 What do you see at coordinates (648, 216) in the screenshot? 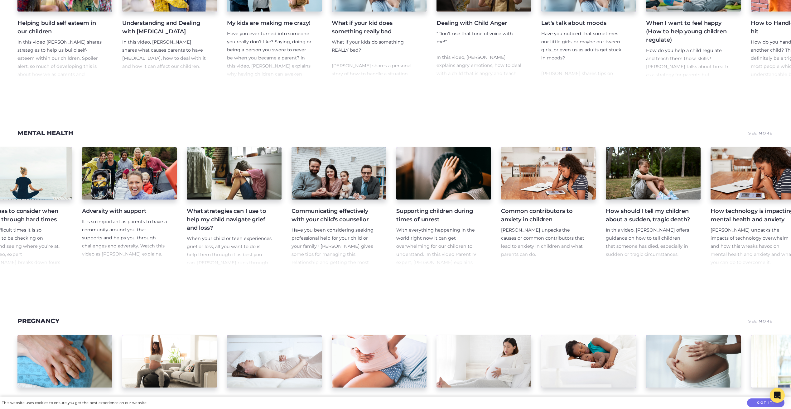
I see `h4: How should I tell my children about a sudden, tragic death?` at bounding box center [648, 216].